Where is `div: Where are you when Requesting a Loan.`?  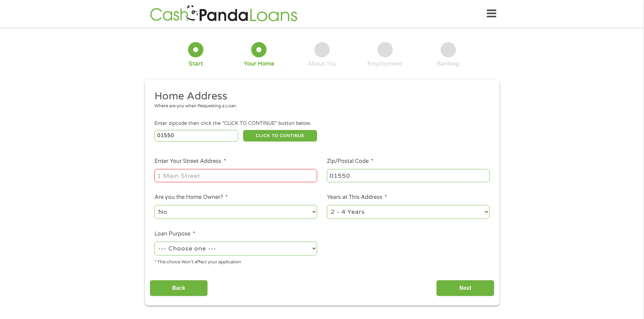
div: Where are you when Requesting a Loan. is located at coordinates (320, 106).